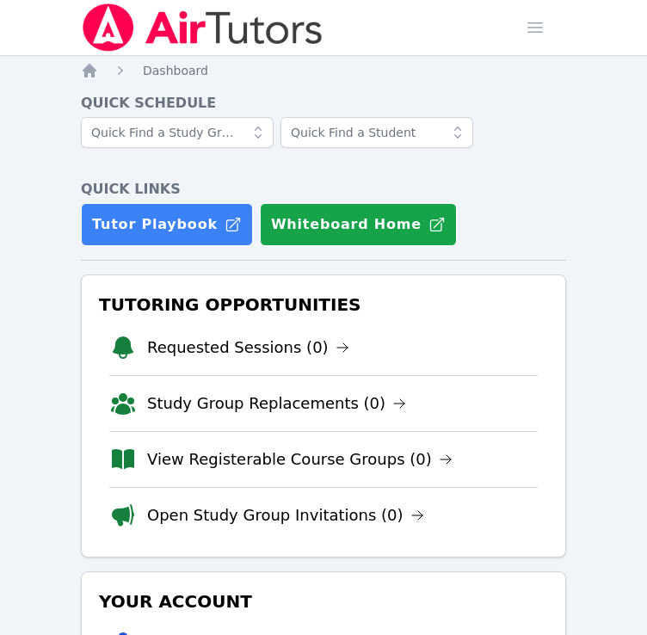 This screenshot has width=647, height=635. Describe the element at coordinates (176, 71) in the screenshot. I see `a: Dashboard` at that location.